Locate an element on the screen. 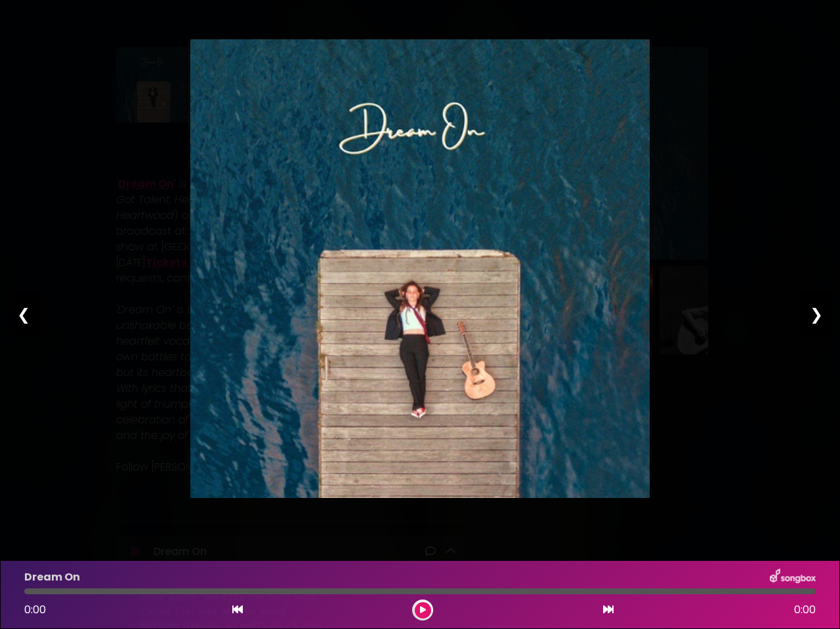 The image size is (840, 629). img: ph1XDLdHR4GkXty3NHGh is located at coordinates (420, 269).